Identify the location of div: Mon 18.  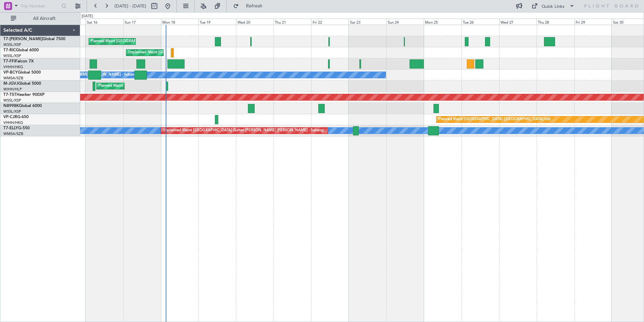
(180, 22).